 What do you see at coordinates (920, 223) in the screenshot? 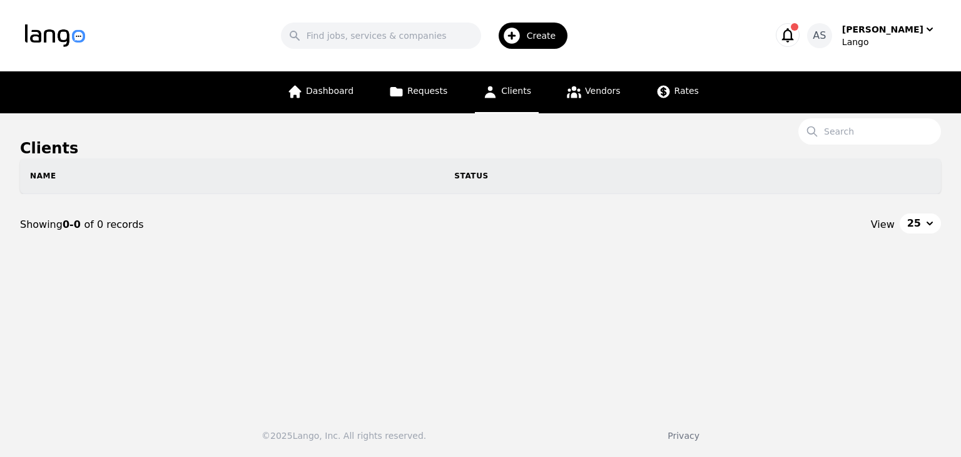
I see `button: 25` at bounding box center [920, 223].